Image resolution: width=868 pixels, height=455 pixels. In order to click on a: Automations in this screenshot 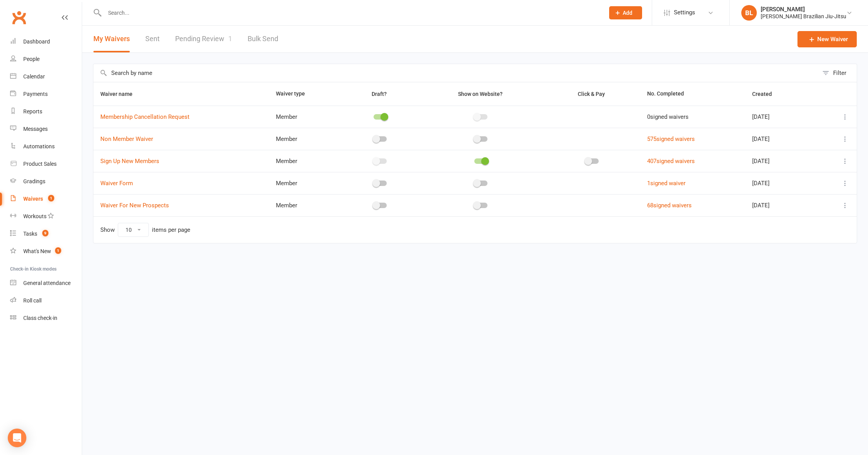, I will do `click(46, 146)`.